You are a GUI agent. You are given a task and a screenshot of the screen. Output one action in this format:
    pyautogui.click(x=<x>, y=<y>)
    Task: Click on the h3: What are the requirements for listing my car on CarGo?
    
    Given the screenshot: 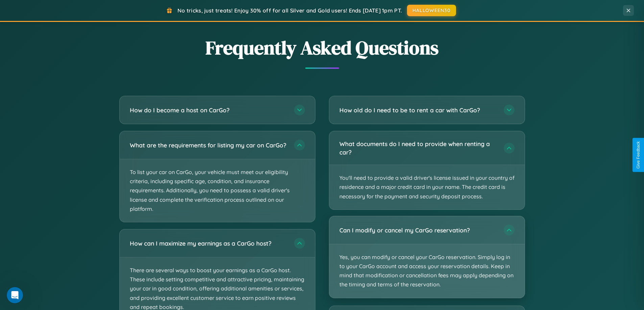 What is the action you would take?
    pyautogui.click(x=208, y=145)
    